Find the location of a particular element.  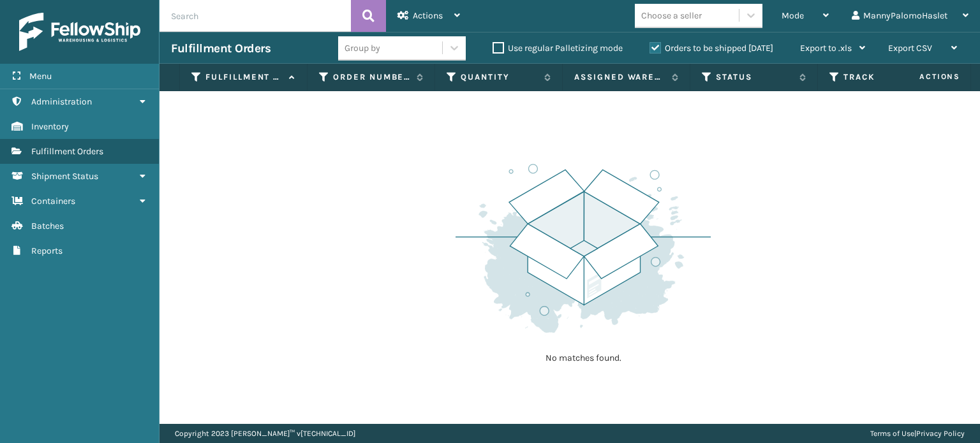

a: Terms of Use is located at coordinates (892, 433).